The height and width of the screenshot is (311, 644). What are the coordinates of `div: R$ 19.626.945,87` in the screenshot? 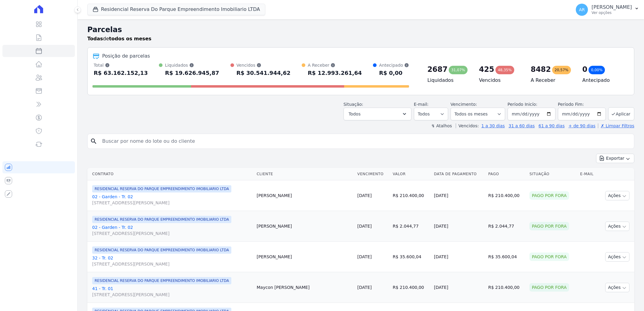 It's located at (192, 73).